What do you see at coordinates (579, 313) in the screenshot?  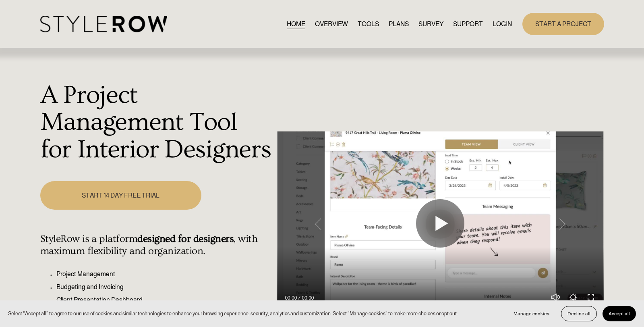 I see `span: Decline all` at bounding box center [579, 313].